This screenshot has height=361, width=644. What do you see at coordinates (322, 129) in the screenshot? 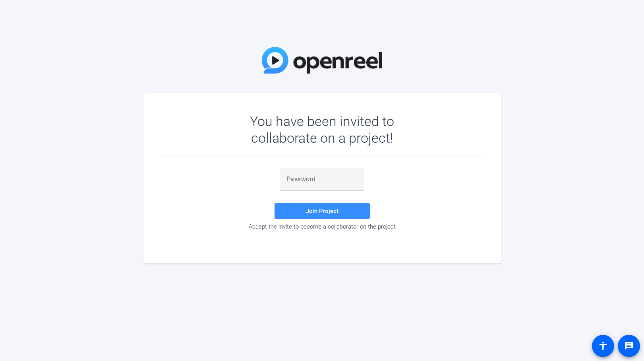
I see `div: You have been invited to collaborate on a project!` at bounding box center [322, 129].